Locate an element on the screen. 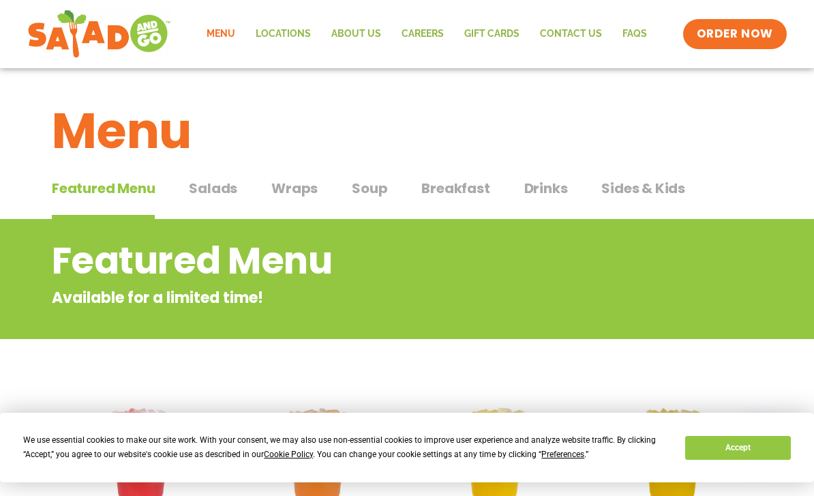  a: About Us is located at coordinates (356, 34).